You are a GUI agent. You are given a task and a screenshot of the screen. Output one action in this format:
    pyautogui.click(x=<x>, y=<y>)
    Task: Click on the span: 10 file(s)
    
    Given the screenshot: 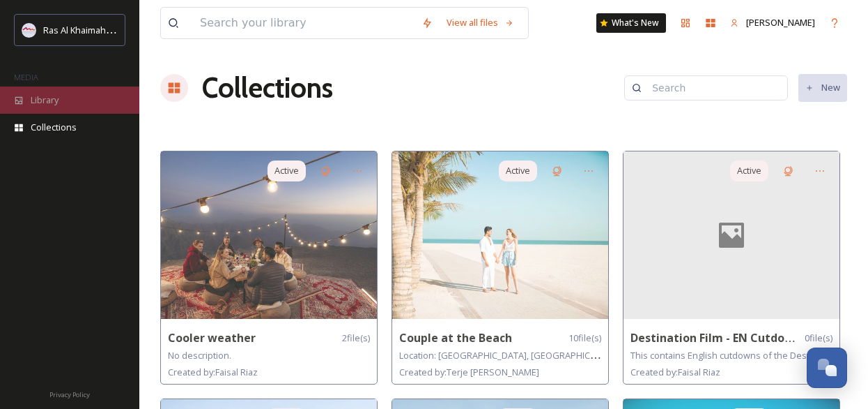 What is the action you would take?
    pyautogui.click(x=584, y=338)
    